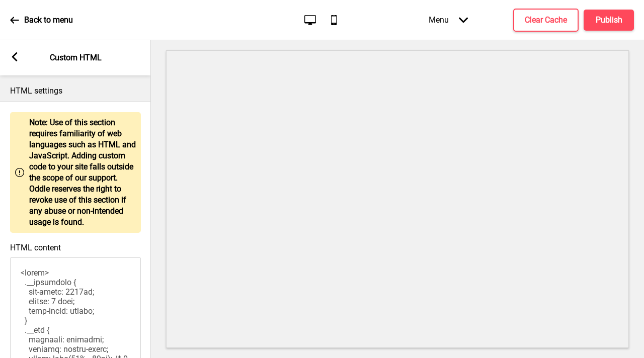 The width and height of the screenshot is (644, 358). What do you see at coordinates (546, 20) in the screenshot?
I see `button: Clear Cache` at bounding box center [546, 20].